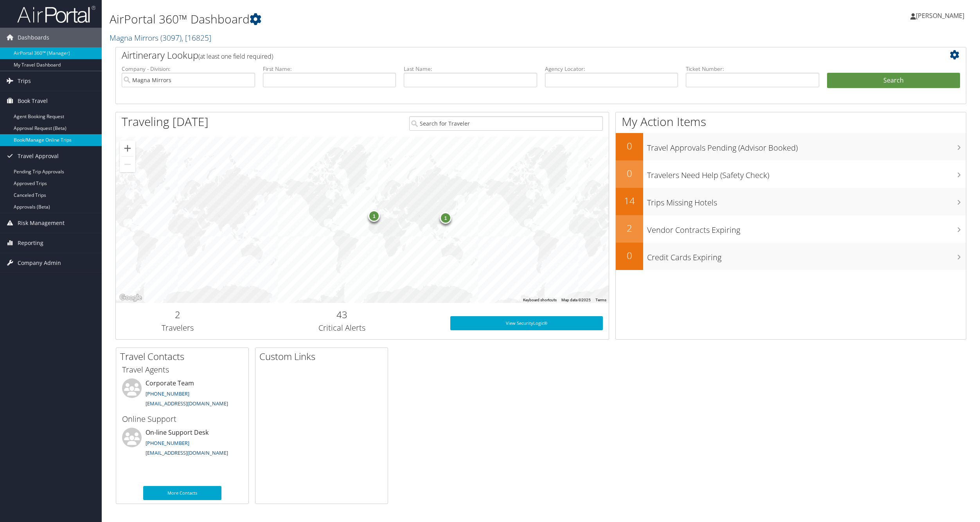 The height and width of the screenshot is (522, 980). I want to click on a: 0Travelers Need Help (Safety Check), so click(791, 174).